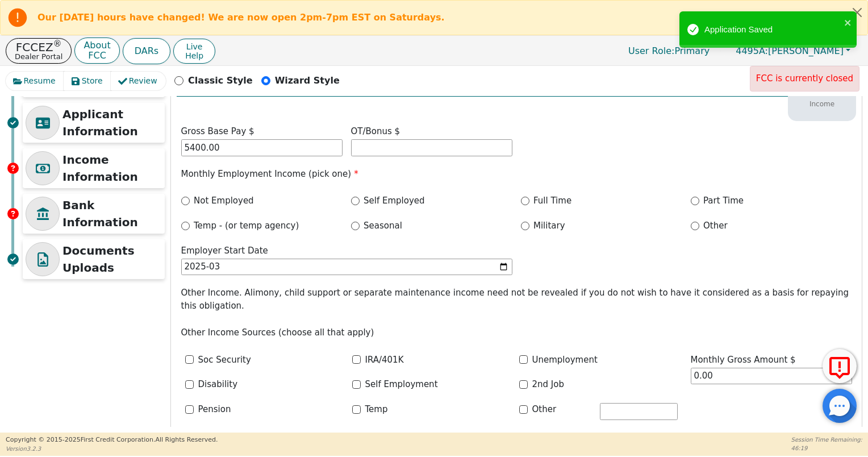 The height and width of the screenshot is (457, 868). What do you see at coordinates (516, 333) in the screenshot?
I see `p: Other Income Sources (choose all that apply)` at bounding box center [516, 333].